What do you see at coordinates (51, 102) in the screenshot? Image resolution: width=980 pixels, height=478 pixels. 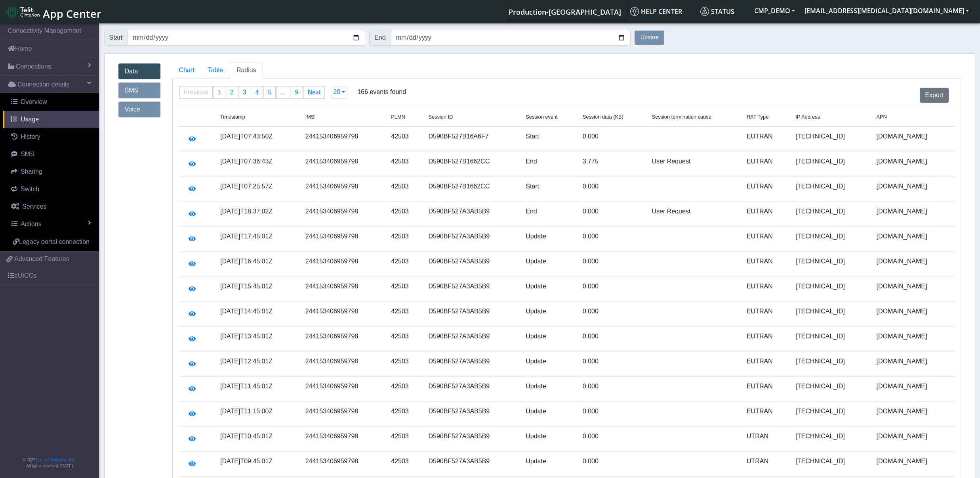 I see `a: Overview` at bounding box center [51, 102].